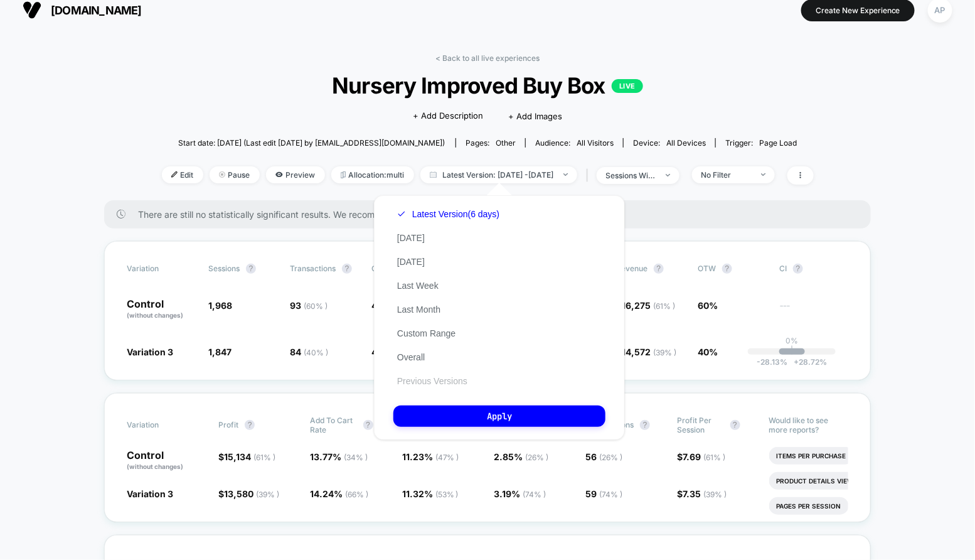  What do you see at coordinates (701, 425) in the screenshot?
I see `span: Profit Per Session` at bounding box center [701, 425].